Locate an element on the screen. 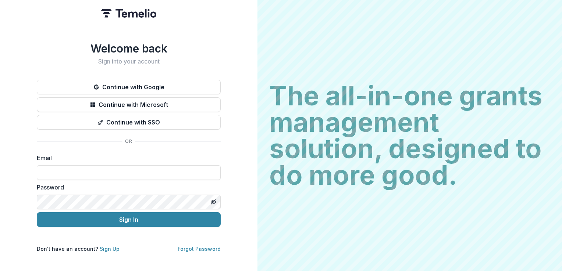 The image size is (562, 271). button: Continue with Microsoft is located at coordinates (129, 105).